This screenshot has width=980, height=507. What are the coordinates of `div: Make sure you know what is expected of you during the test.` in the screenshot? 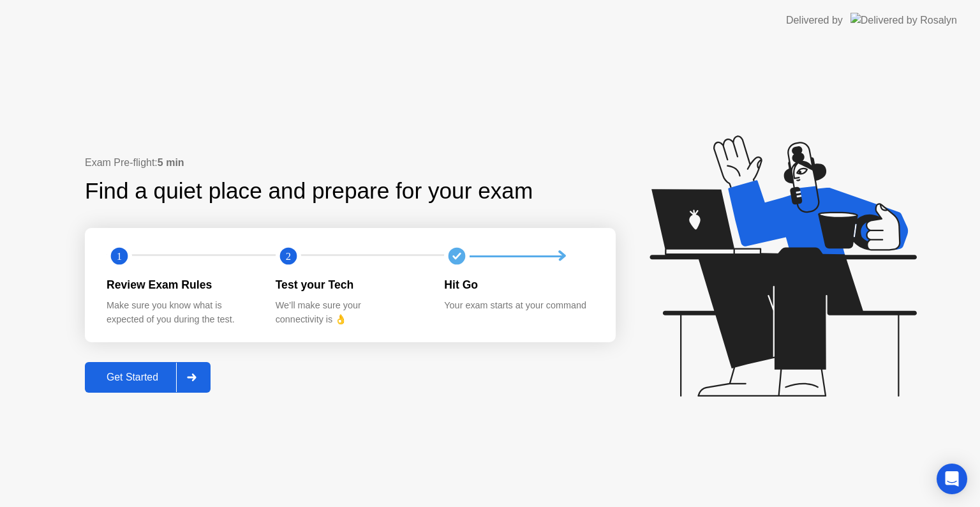 It's located at (181, 312).